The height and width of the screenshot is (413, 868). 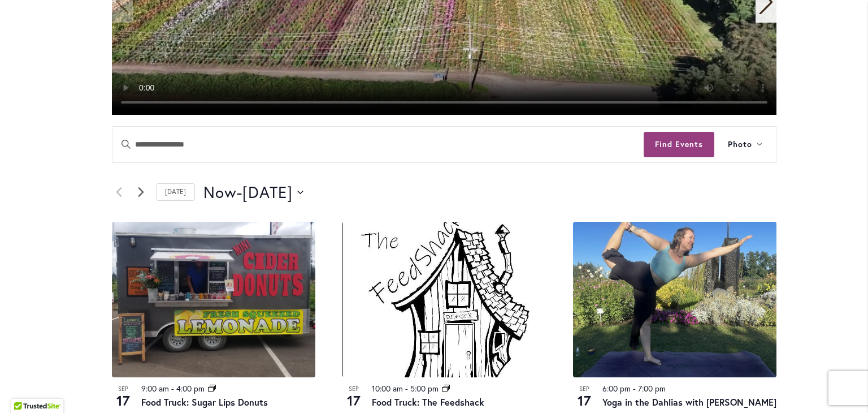 I want to click on time: 6:00 pm, so click(x=617, y=388).